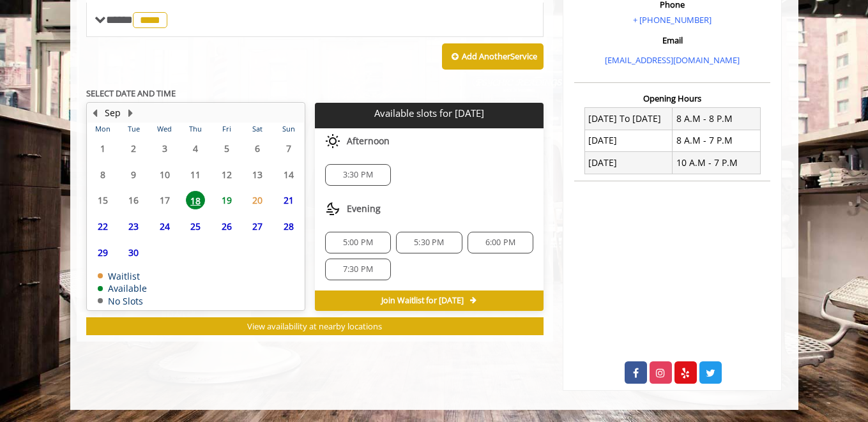 The width and height of the screenshot is (868, 422). I want to click on td: Waitlist, so click(122, 276).